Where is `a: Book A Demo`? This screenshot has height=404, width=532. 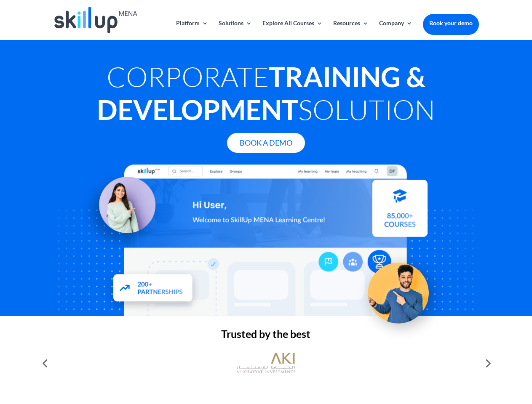 a: Book A Demo is located at coordinates (266, 143).